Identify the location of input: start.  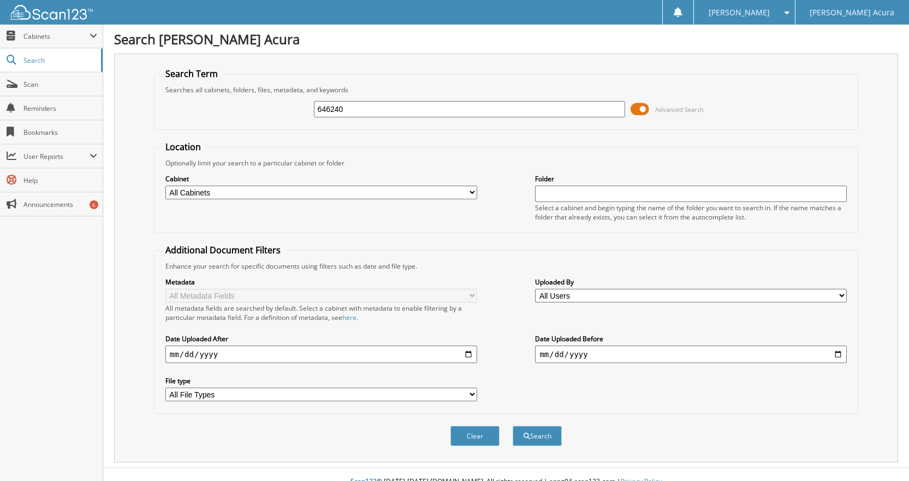
(321, 354).